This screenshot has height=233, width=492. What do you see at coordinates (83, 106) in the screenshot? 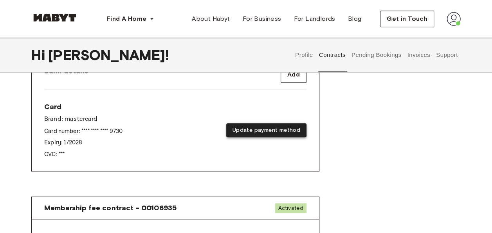
I see `span: Card` at bounding box center [83, 106].